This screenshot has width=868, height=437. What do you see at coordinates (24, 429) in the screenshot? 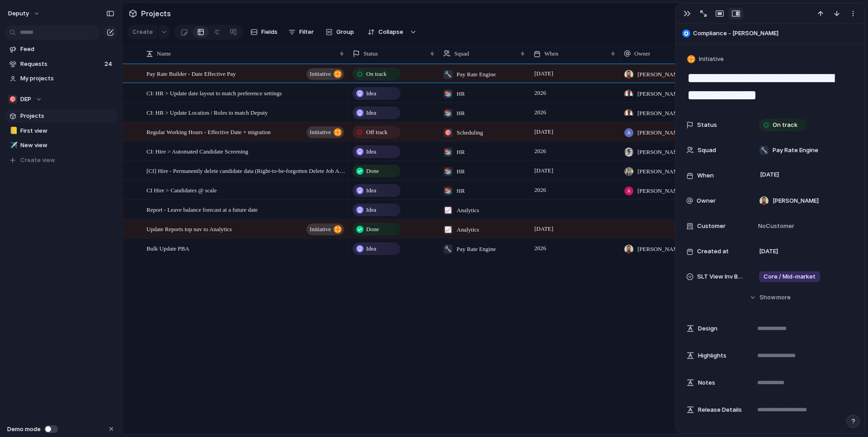
I see `span: Demo mode` at bounding box center [24, 429].